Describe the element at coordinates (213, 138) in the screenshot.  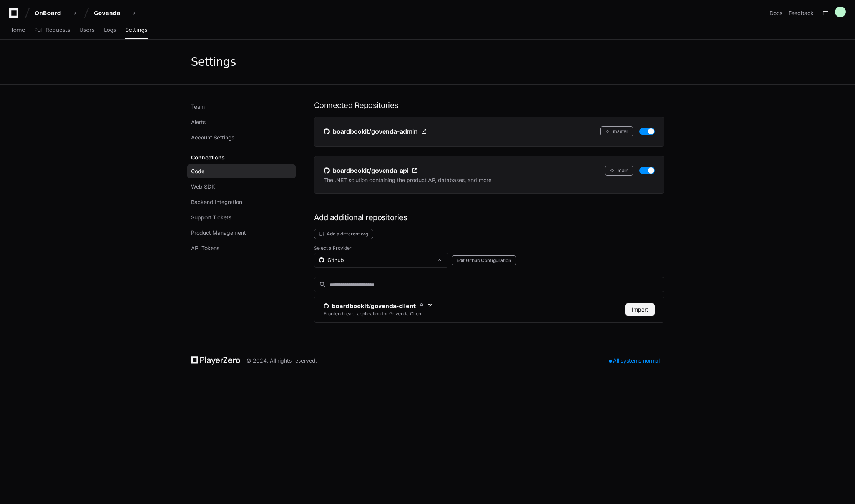
I see `span: Account Settings` at that location.